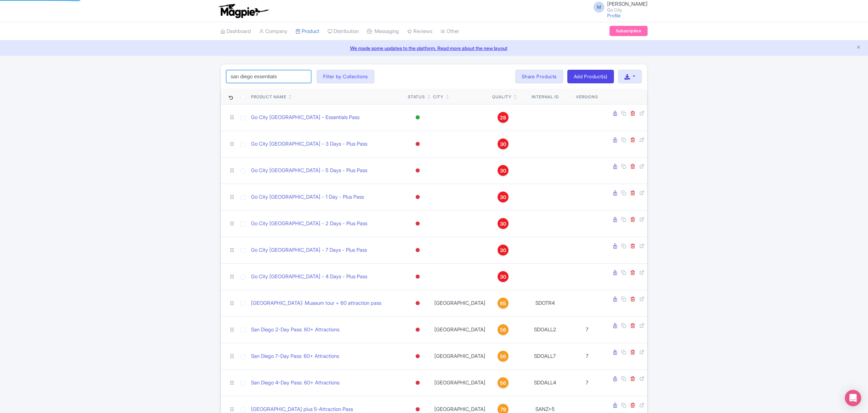  What do you see at coordinates (269, 77) in the screenshot?
I see `input: Search product name, city, or interal id` at bounding box center [269, 77].